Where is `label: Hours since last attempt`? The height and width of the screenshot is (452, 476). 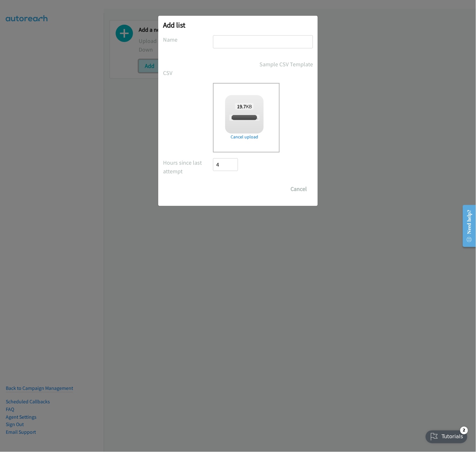 label: Hours since last attempt is located at coordinates (188, 167).